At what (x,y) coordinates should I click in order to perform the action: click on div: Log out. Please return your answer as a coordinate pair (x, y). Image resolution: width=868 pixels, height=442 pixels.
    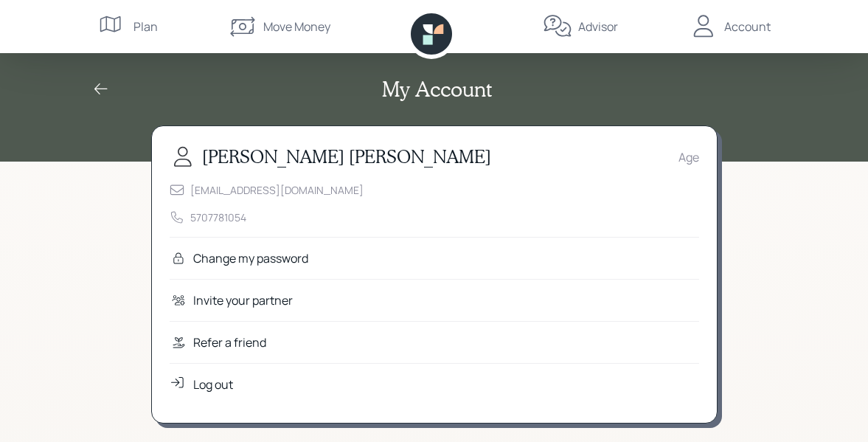
    Looking at the image, I should click on (213, 384).